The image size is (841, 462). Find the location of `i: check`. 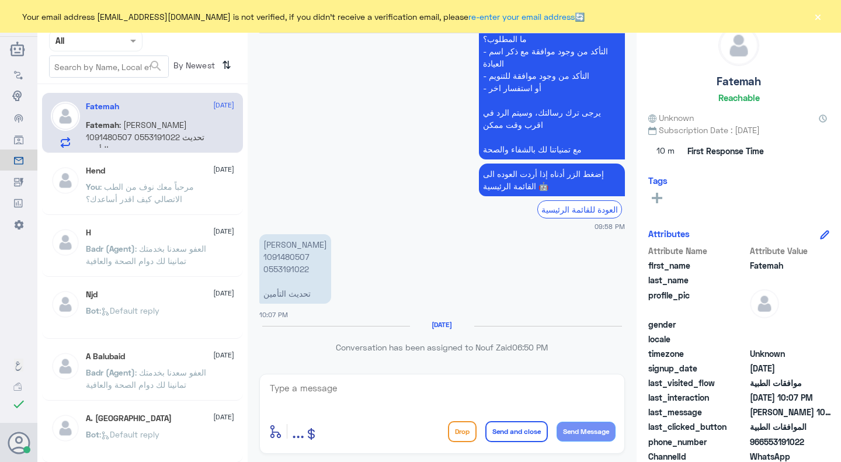

i: check is located at coordinates (19, 404).